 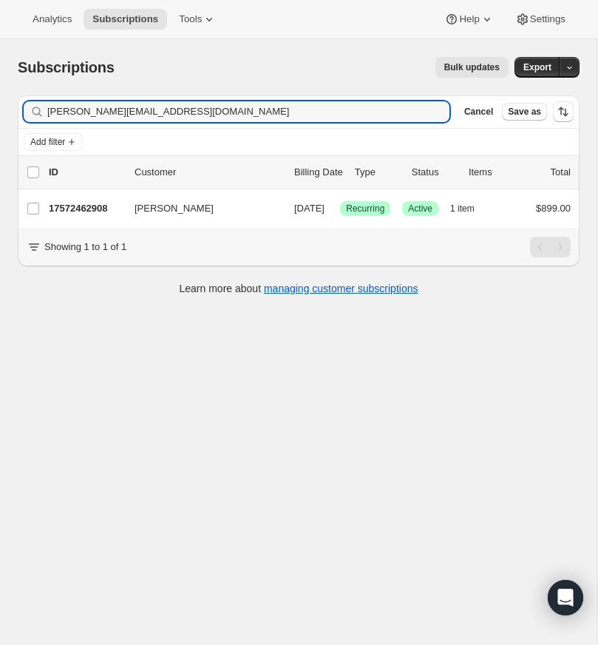 I want to click on span: Recurring, so click(x=365, y=209).